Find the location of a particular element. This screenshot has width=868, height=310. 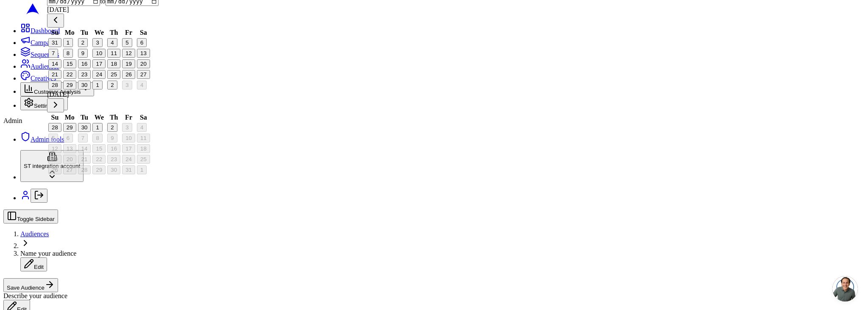

span: Describe your audience is located at coordinates (35, 296).